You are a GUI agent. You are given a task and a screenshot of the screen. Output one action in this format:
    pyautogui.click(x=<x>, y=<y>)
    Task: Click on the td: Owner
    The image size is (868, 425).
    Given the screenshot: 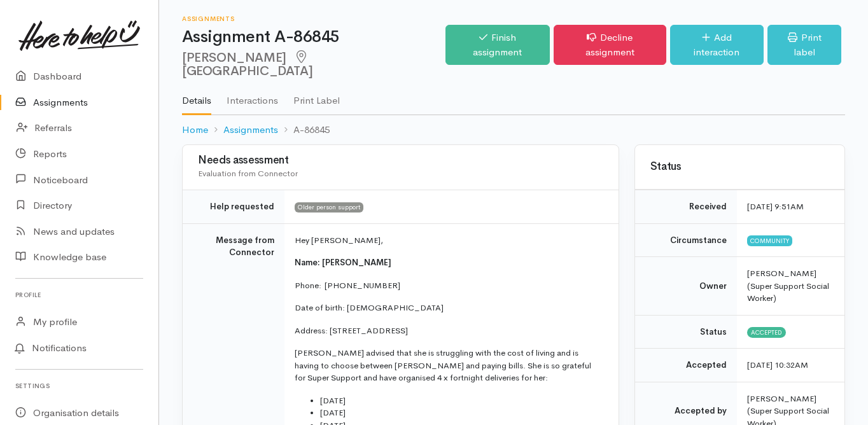 What is the action you would take?
    pyautogui.click(x=686, y=286)
    